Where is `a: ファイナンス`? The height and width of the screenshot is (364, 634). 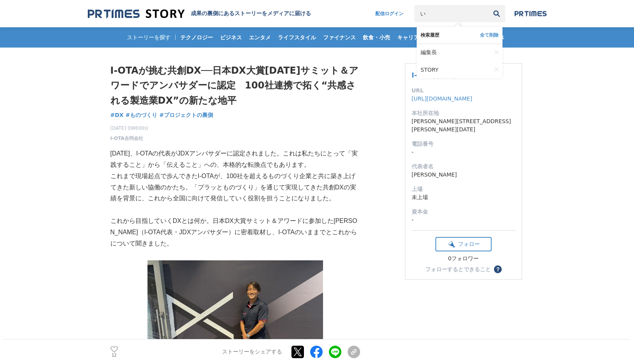
a: ファイナンス is located at coordinates (340, 38).